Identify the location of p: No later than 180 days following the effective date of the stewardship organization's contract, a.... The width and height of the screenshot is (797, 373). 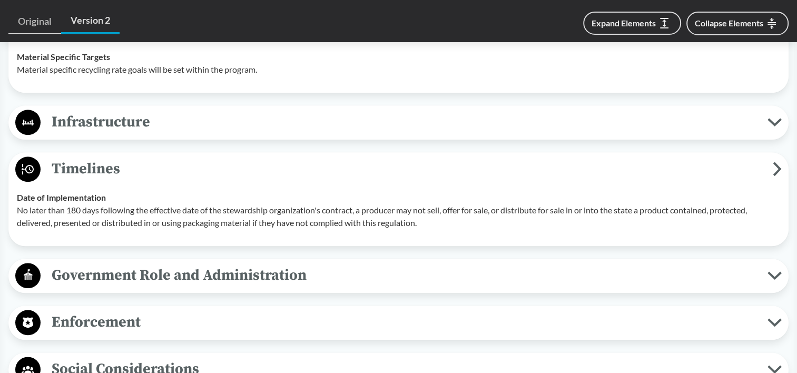
(398, 216).